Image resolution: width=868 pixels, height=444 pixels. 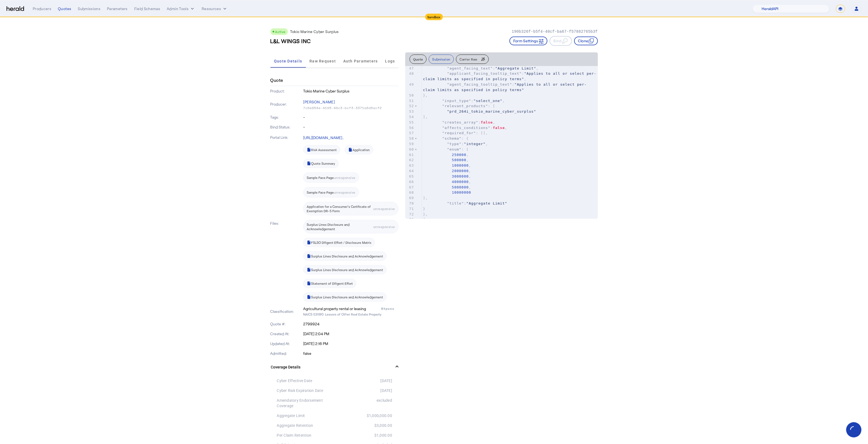 I want to click on span: "prd_264i_tokio_marine_cyber_surplus", so click(x=492, y=112).